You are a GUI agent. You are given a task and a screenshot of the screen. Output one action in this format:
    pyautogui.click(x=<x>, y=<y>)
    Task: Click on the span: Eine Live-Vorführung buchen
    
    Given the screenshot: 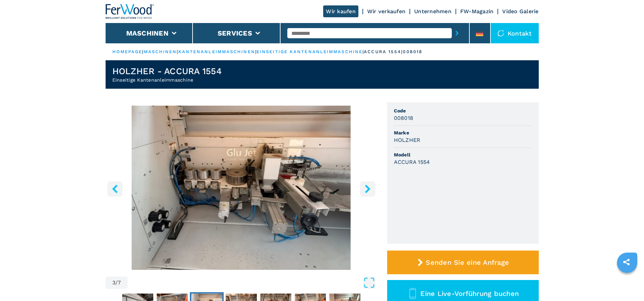 What is the action you would take?
    pyautogui.click(x=469, y=294)
    